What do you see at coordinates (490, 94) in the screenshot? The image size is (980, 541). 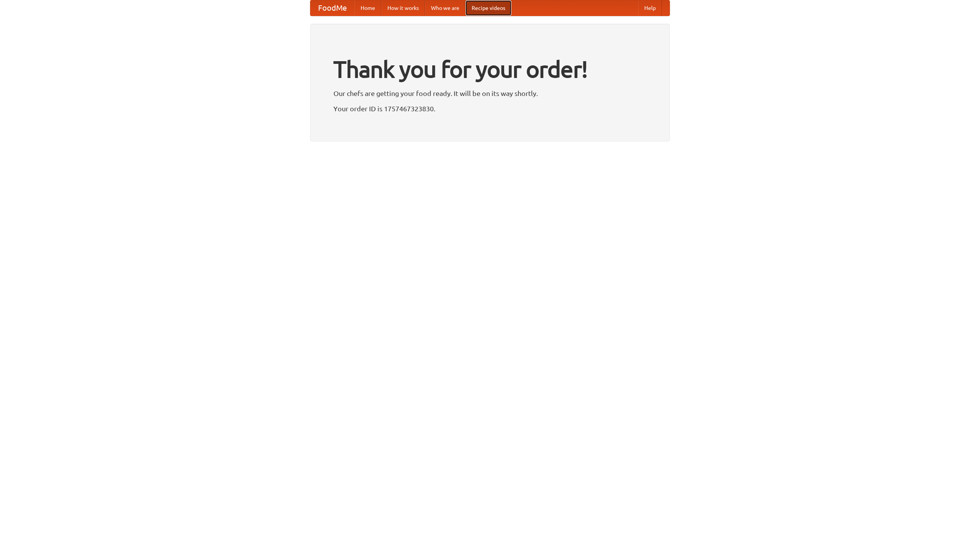 I see `p: Our chefs are getting your food ready. It will be on its way shortly.` at bounding box center [490, 94].